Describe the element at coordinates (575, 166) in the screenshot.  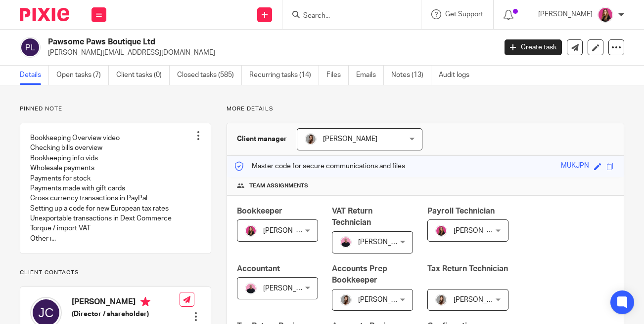
I see `div: MUKJPN` at that location.